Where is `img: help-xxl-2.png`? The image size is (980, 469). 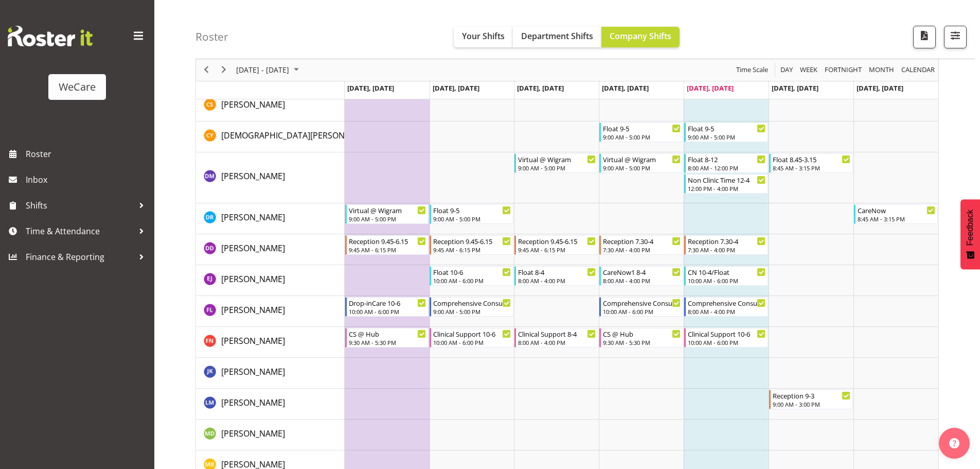
img: help-xxl-2.png is located at coordinates (954, 443).